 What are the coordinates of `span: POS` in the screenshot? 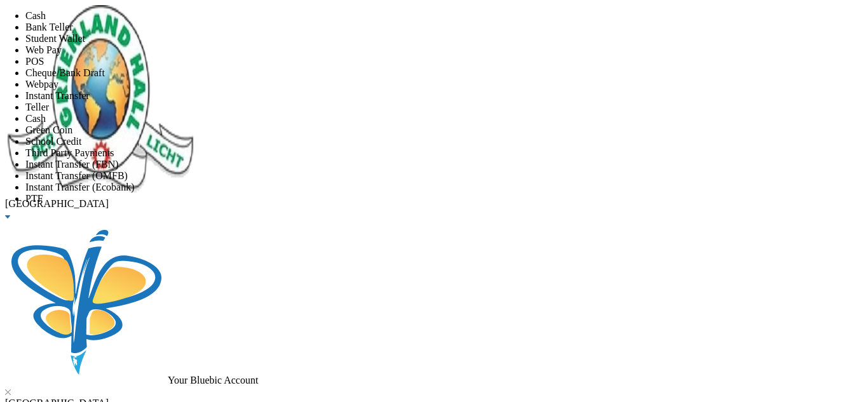 It's located at (35, 61).